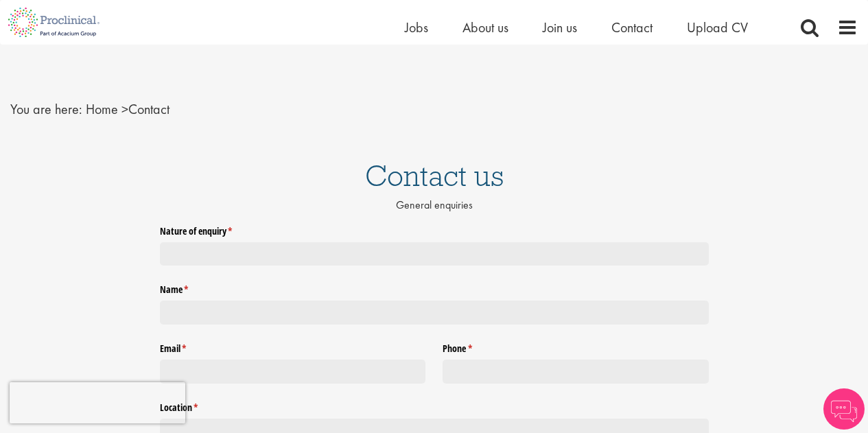  Describe the element at coordinates (717, 27) in the screenshot. I see `span: Upload CV` at that location.